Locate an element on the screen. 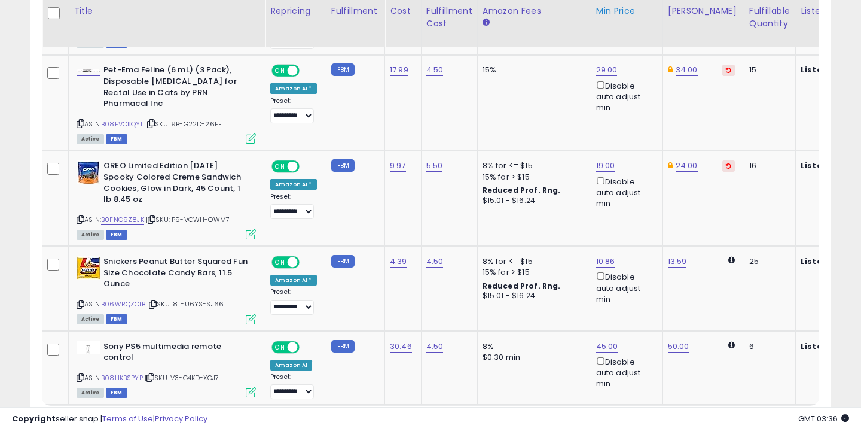 This screenshot has width=861, height=431. a: 13.59 is located at coordinates (678, 261).